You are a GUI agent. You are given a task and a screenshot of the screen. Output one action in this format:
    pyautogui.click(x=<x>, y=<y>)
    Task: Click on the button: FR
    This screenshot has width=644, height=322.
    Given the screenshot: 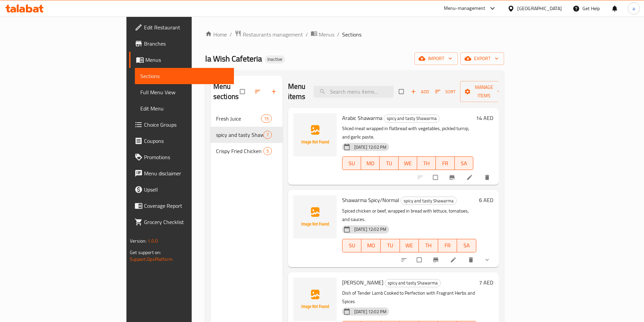 What is the action you would take?
    pyautogui.click(x=445, y=163)
    